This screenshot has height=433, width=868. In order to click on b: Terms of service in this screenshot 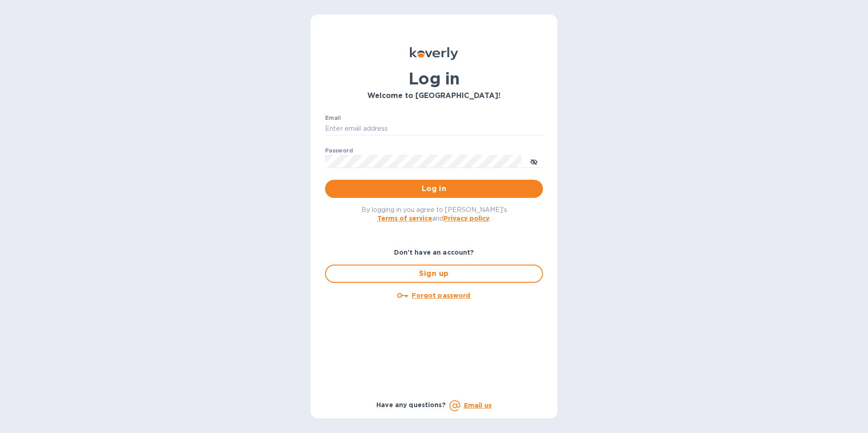, I will do `click(405, 219)`.